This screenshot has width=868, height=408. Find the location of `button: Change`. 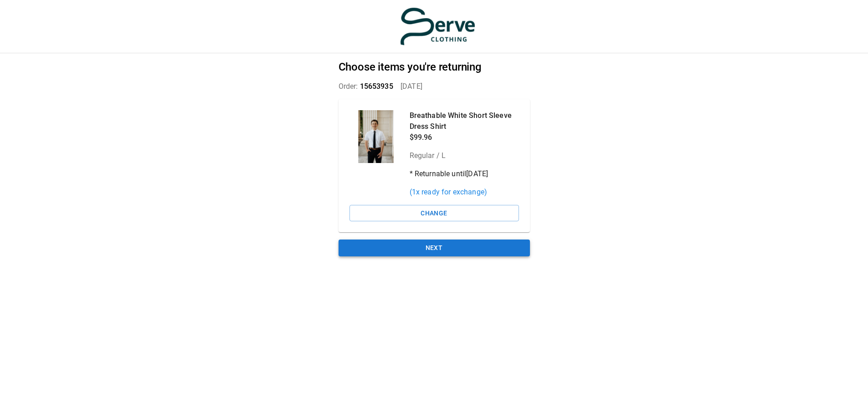

button: Change is located at coordinates (434, 213).